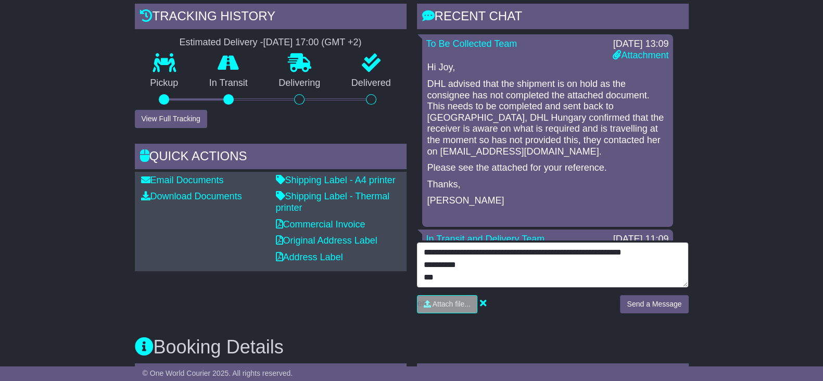 This screenshot has height=381, width=823. I want to click on a: Original Address Label, so click(326, 241).